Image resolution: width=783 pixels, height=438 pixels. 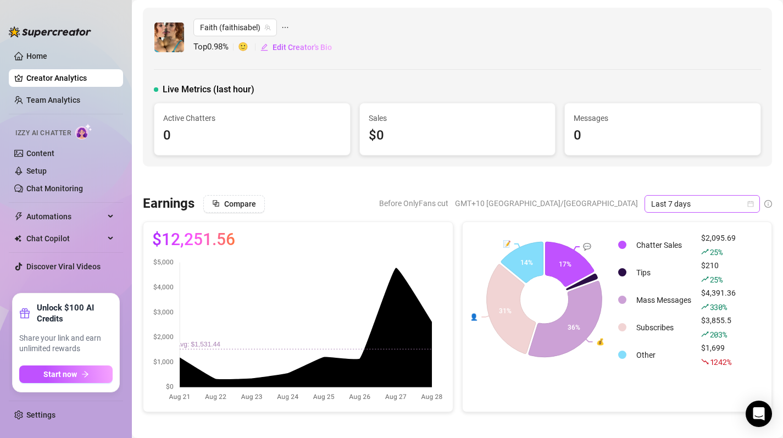 I want to click on h3: Earnings, so click(x=169, y=204).